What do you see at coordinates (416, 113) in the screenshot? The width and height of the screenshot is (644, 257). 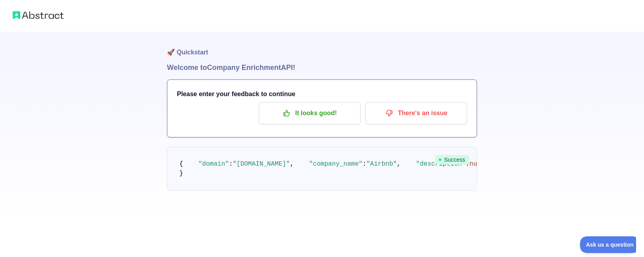 I see `p: There's an issue` at bounding box center [416, 113].